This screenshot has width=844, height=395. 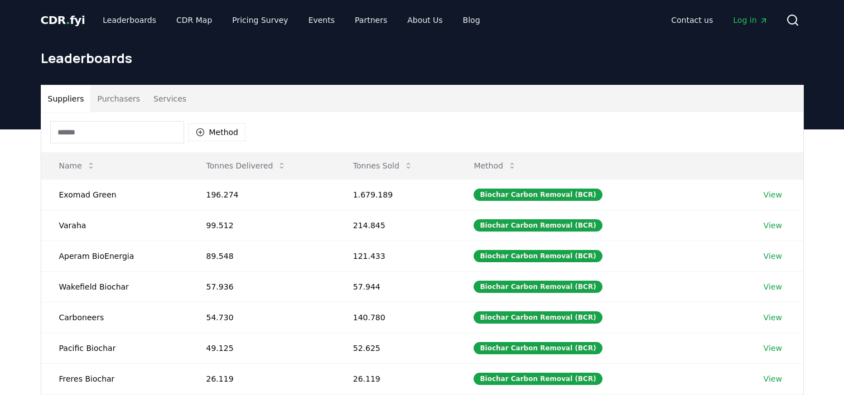 I want to click on td: Wakefield Biochar, so click(x=115, y=286).